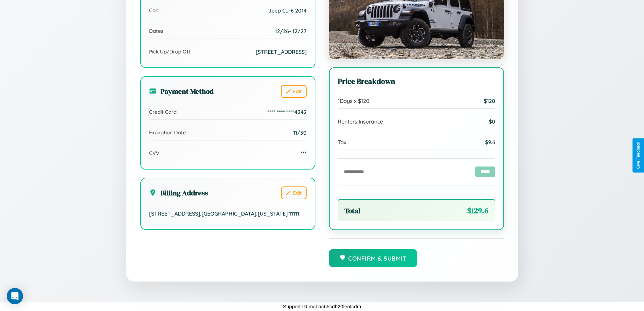 This screenshot has height=311, width=644. I want to click on h3: Price Breakdown, so click(417, 81).